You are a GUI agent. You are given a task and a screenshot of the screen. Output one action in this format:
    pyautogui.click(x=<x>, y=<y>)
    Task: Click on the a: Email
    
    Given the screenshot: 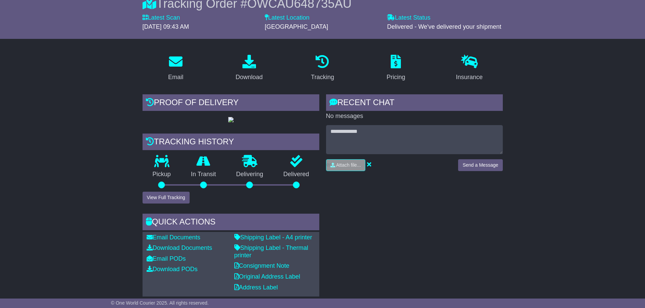 What is the action you would take?
    pyautogui.click(x=175, y=68)
    